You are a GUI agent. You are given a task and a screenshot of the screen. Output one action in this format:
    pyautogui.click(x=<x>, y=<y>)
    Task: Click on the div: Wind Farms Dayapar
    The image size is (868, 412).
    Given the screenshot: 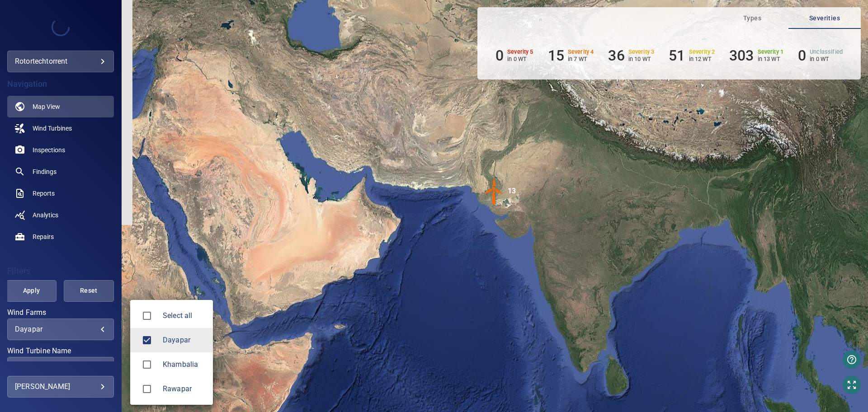 What is the action you would take?
    pyautogui.click(x=184, y=340)
    